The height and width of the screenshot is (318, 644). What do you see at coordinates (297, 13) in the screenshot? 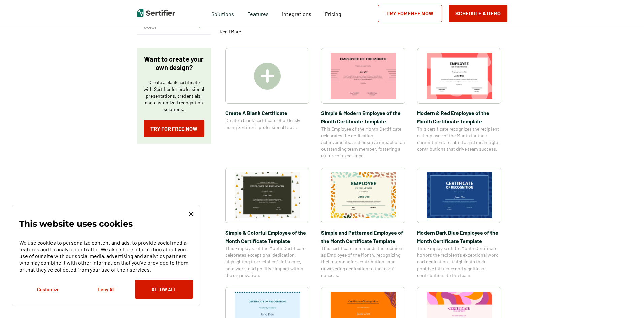
I see `a: Integrations` at bounding box center [297, 13].